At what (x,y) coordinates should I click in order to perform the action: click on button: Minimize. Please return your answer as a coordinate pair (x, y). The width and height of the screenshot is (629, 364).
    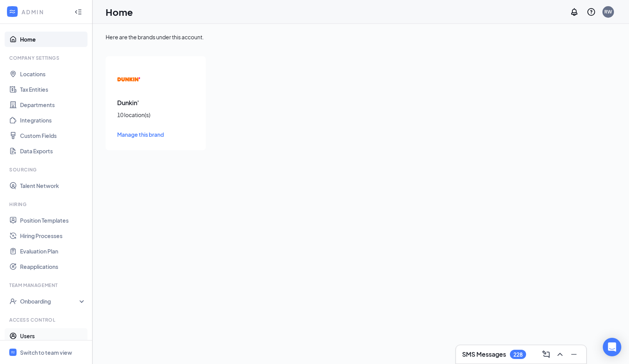
    Looking at the image, I should click on (574, 354).